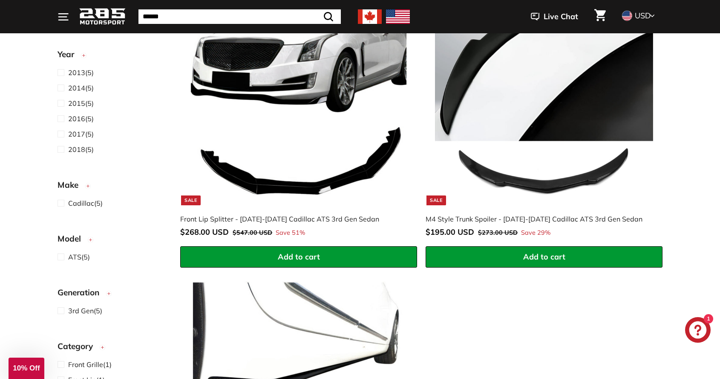 The height and width of the screenshot is (379, 720). What do you see at coordinates (26, 368) in the screenshot?
I see `div: 10% Off` at bounding box center [26, 368].